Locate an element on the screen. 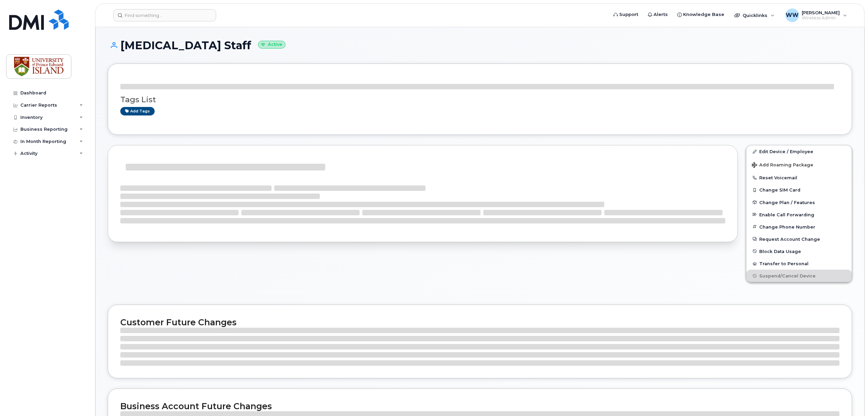 The height and width of the screenshot is (416, 868). button: Enable Call Forwarding is located at coordinates (799, 214).